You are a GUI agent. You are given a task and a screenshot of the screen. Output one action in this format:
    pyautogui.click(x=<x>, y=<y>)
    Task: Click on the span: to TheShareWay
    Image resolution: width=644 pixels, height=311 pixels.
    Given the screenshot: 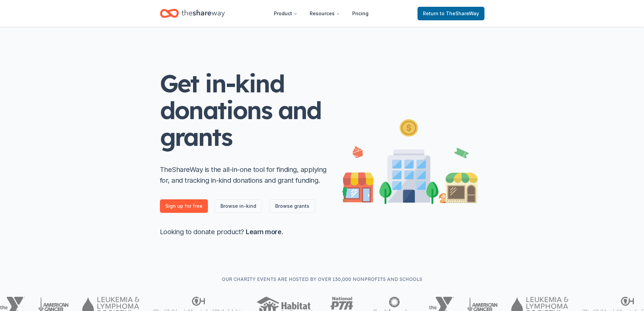 What is the action you would take?
    pyautogui.click(x=460, y=13)
    